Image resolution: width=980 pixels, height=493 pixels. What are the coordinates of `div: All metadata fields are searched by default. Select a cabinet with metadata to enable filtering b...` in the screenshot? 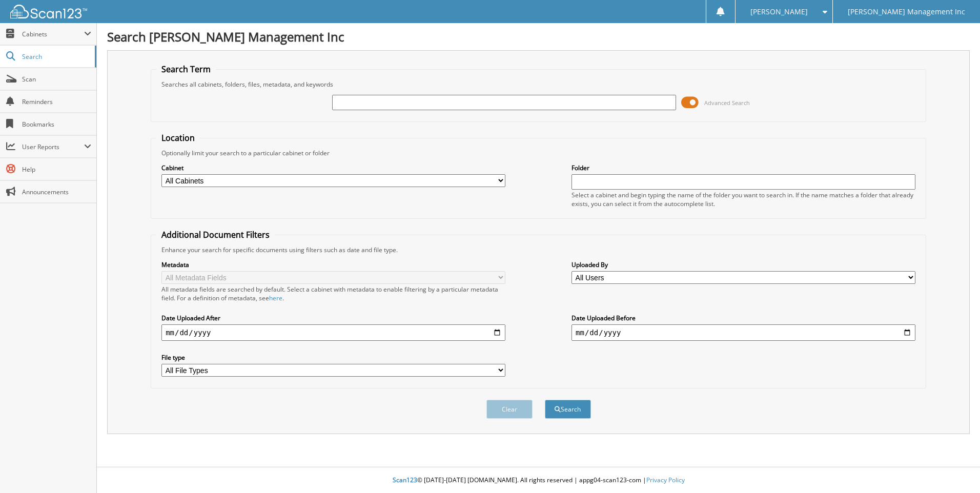 It's located at (333, 294).